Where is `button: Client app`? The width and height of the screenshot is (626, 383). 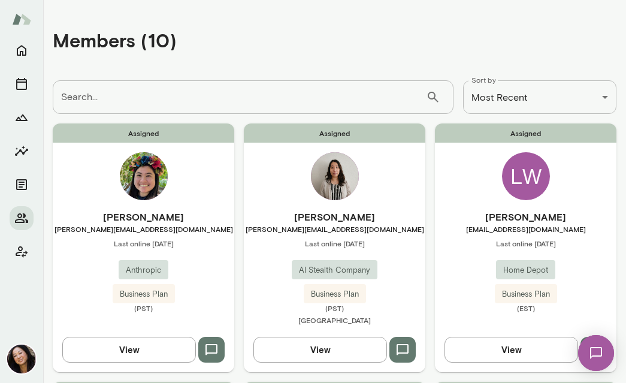 button: Client app is located at coordinates (22, 252).